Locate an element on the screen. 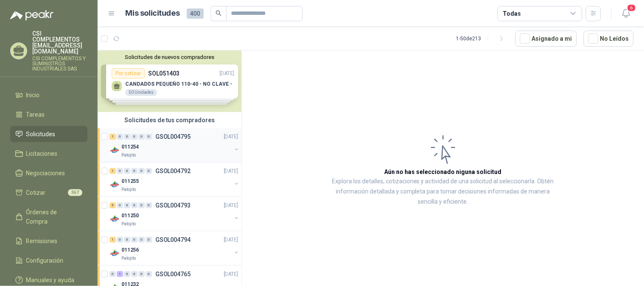 This screenshot has height=286, width=644. p: 011250 is located at coordinates (130, 216).